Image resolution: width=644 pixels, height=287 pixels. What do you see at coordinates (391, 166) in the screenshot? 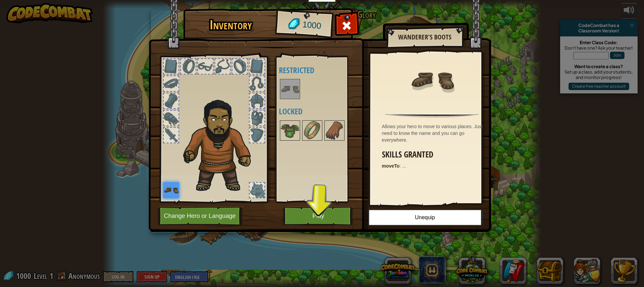
I see `strong: moveTo` at bounding box center [391, 166].